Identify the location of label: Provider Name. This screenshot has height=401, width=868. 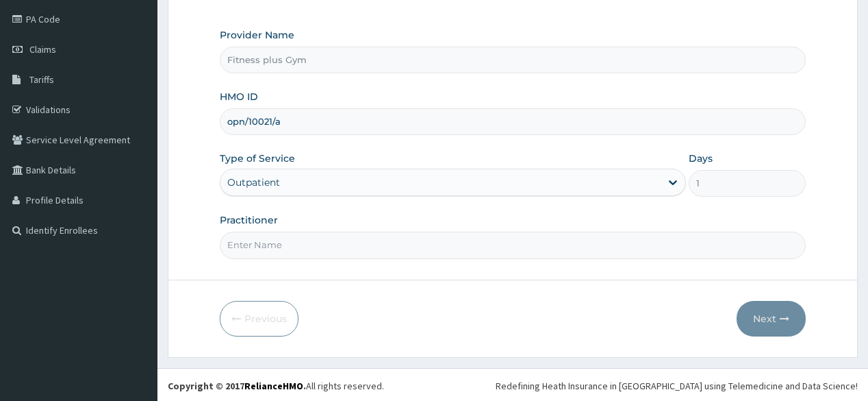
(257, 35).